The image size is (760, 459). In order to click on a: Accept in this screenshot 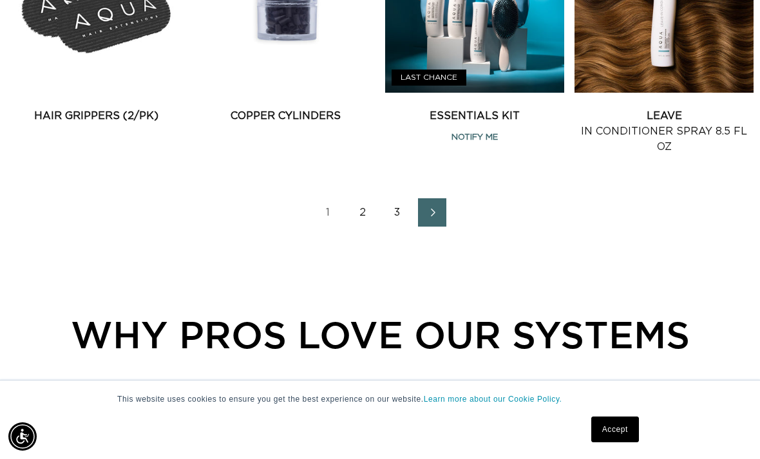, I will do `click(615, 430)`.